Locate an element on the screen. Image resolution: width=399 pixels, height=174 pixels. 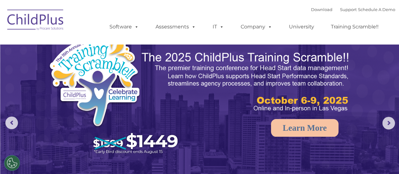
a: Download is located at coordinates (321, 9).